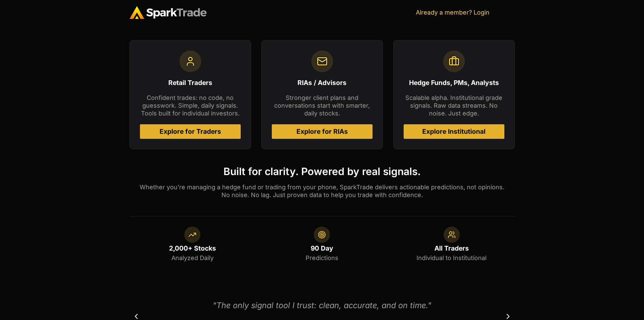  What do you see at coordinates (190, 83) in the screenshot?
I see `span: Retail Traders` at bounding box center [190, 83].